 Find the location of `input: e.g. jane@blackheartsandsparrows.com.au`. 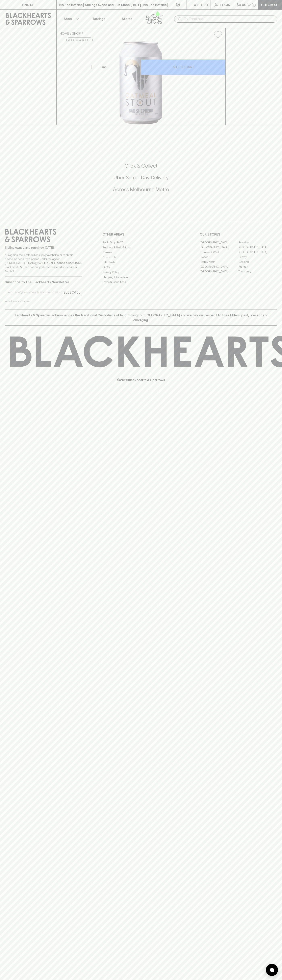

input: e.g. jane@blackheartsandsparrows.com.au is located at coordinates (35, 292).